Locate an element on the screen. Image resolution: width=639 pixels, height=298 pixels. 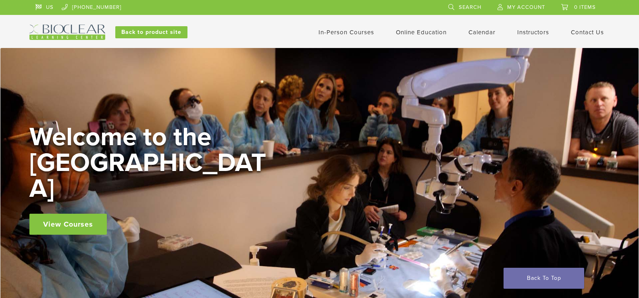
span: Search is located at coordinates (470, 7).